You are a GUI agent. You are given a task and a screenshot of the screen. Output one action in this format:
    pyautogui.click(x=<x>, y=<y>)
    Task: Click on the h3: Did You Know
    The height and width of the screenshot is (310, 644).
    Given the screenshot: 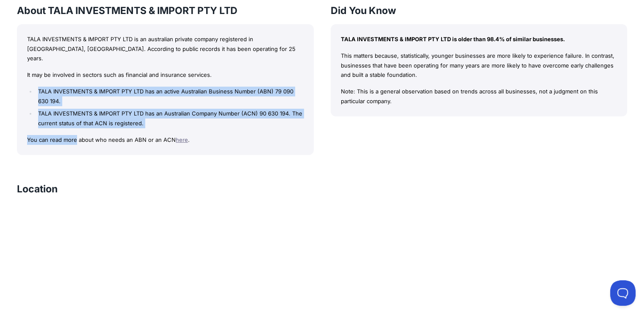 What is the action you would take?
    pyautogui.click(x=479, y=10)
    